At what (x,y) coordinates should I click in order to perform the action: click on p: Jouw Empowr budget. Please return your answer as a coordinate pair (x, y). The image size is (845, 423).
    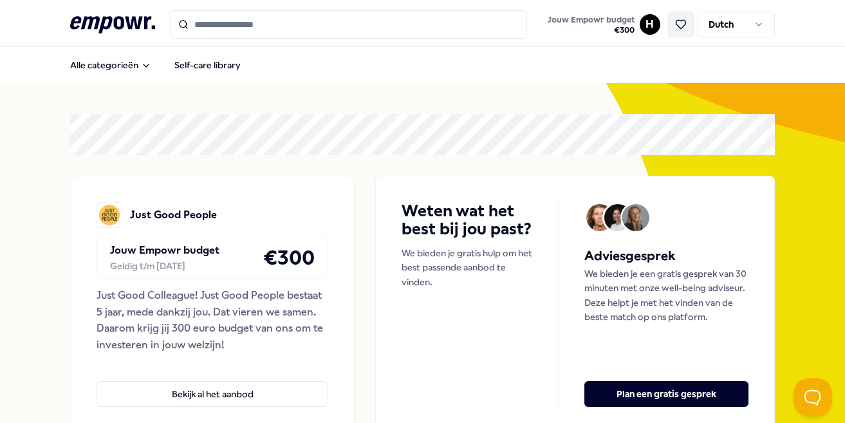
    Looking at the image, I should click on (165, 250).